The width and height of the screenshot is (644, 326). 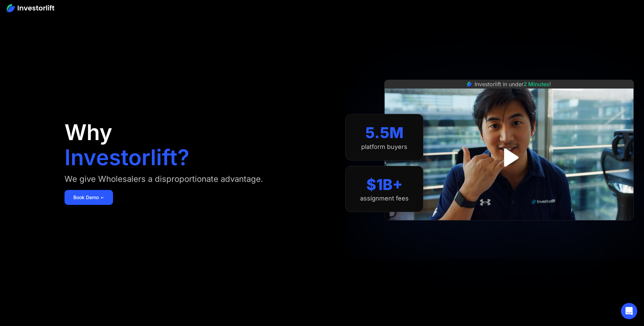 I want to click on a: Book Demo ➢, so click(x=88, y=197).